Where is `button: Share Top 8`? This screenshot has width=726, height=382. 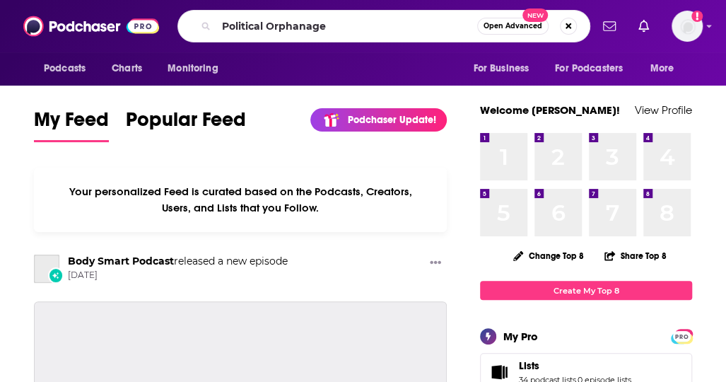 button: Share Top 8 is located at coordinates (635, 255).